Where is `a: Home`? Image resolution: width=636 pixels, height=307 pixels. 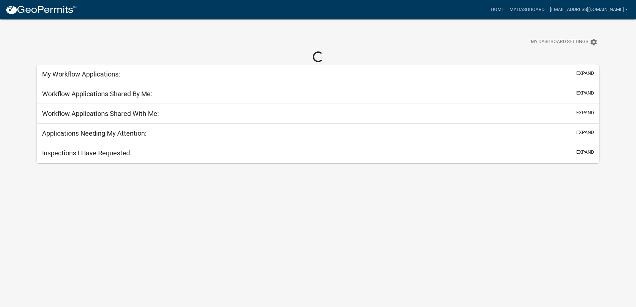
a: Home is located at coordinates (497, 10).